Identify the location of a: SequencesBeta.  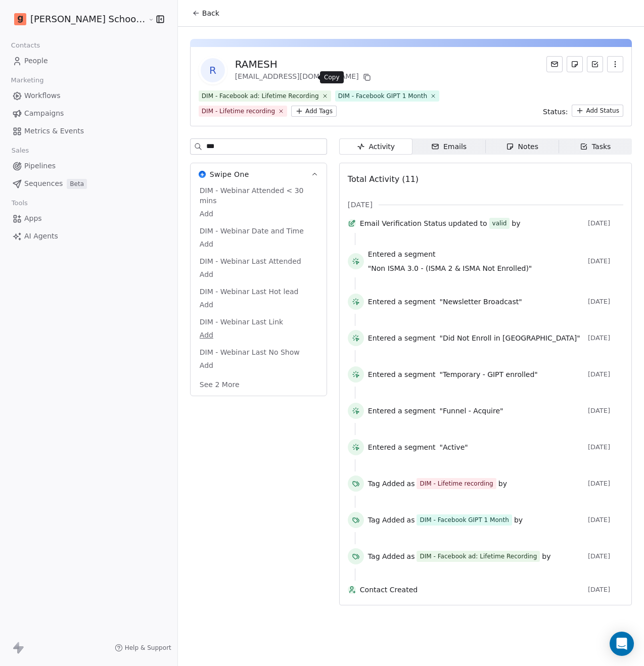
(89, 184).